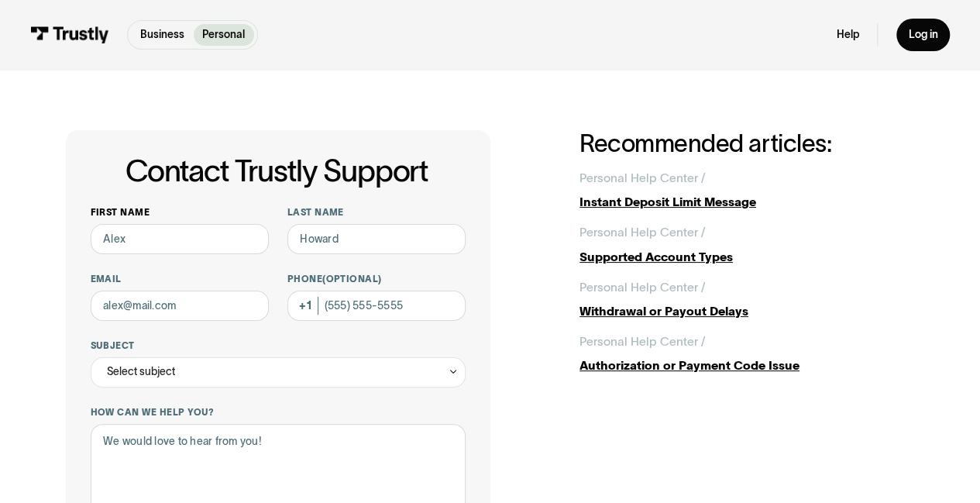 This screenshot has width=980, height=503. Describe the element at coordinates (747, 257) in the screenshot. I see `div: Supported Account Types` at that location.